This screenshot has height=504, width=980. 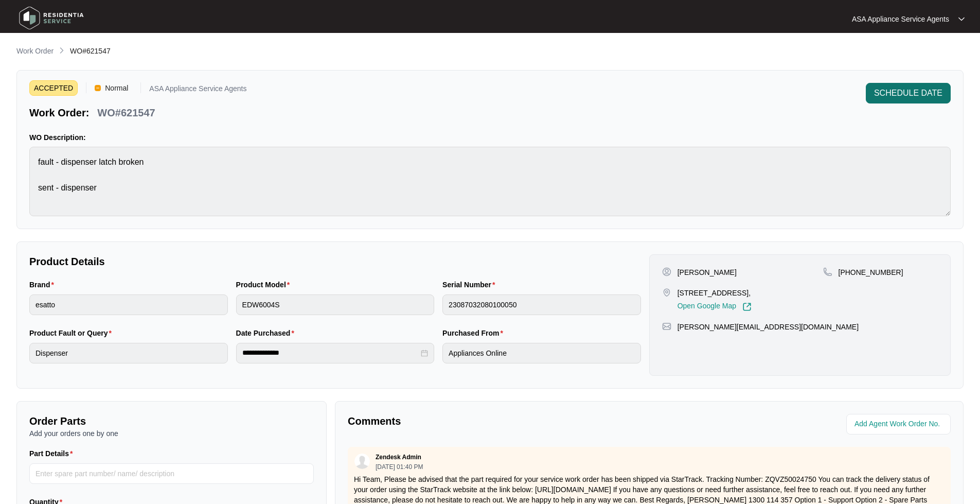 I want to click on img: dropdown arrow, so click(x=961, y=19).